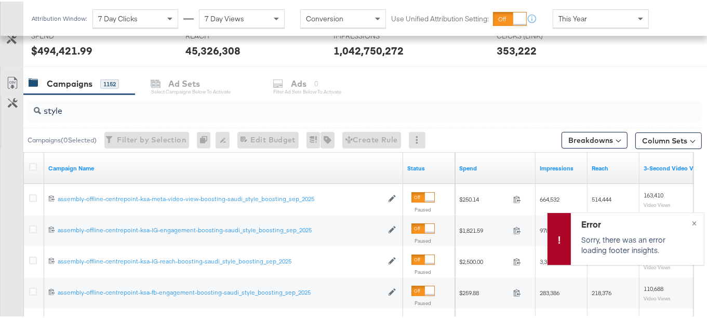 This screenshot has height=318, width=707. What do you see at coordinates (654, 287) in the screenshot?
I see `span: 110,688` at bounding box center [654, 287].